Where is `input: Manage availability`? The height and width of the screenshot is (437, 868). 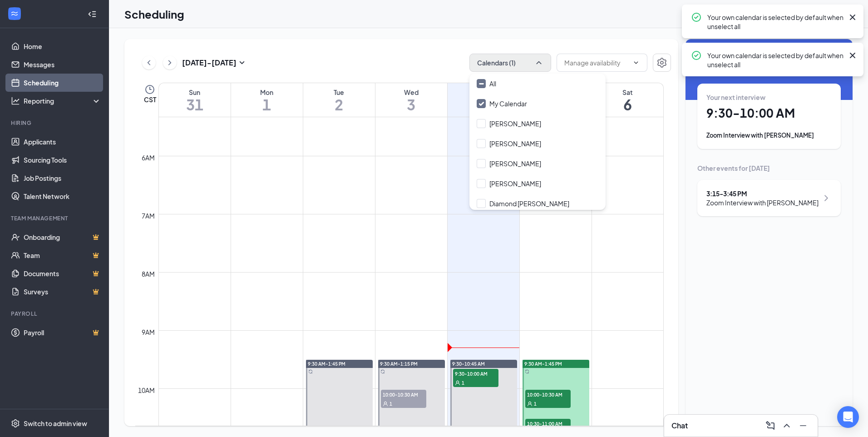 input: Manage availability is located at coordinates (597, 62).